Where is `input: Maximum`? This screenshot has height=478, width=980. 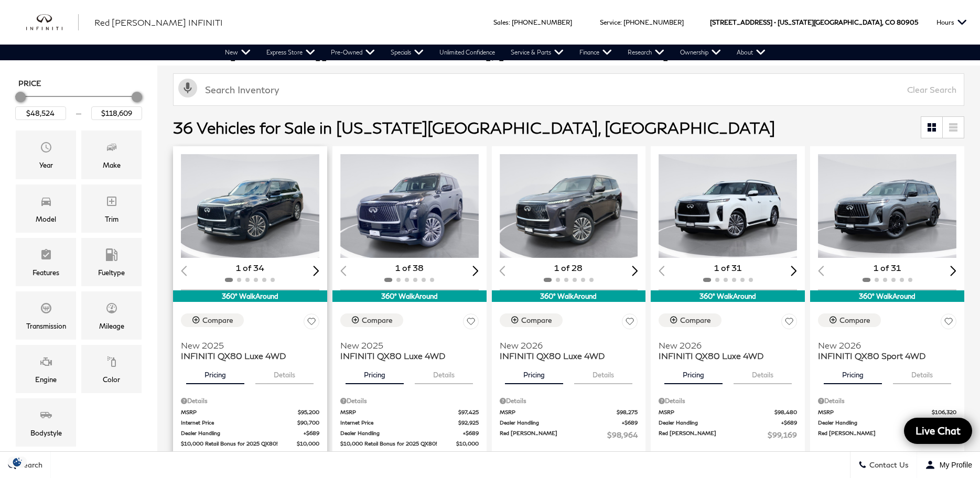 input: Maximum is located at coordinates (117, 113).